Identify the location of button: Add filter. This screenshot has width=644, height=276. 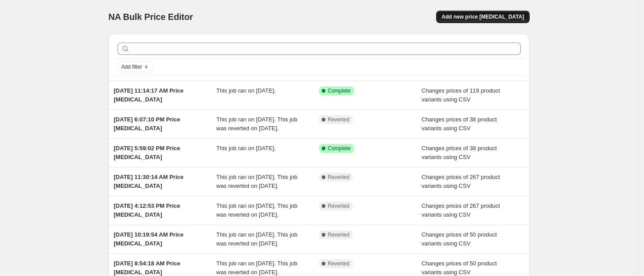
(135, 67).